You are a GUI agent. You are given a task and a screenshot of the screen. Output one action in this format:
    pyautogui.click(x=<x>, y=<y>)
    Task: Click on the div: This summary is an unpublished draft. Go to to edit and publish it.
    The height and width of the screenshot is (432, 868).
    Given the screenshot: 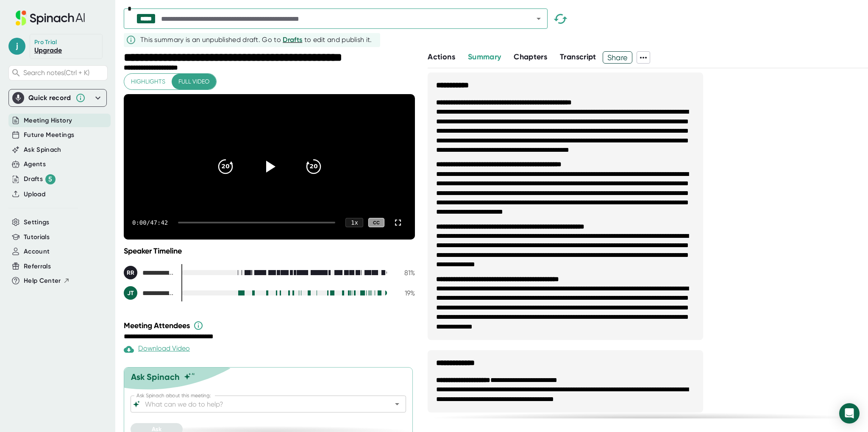 What is the action you would take?
    pyautogui.click(x=256, y=40)
    